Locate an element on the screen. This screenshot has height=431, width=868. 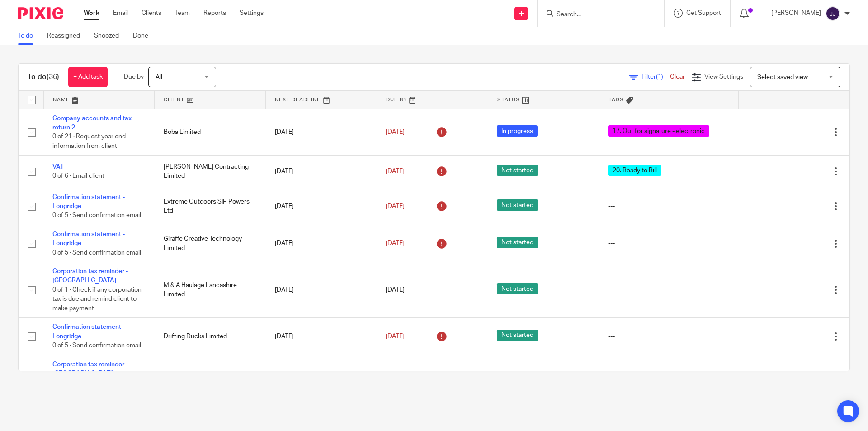
a: Work is located at coordinates (92, 13).